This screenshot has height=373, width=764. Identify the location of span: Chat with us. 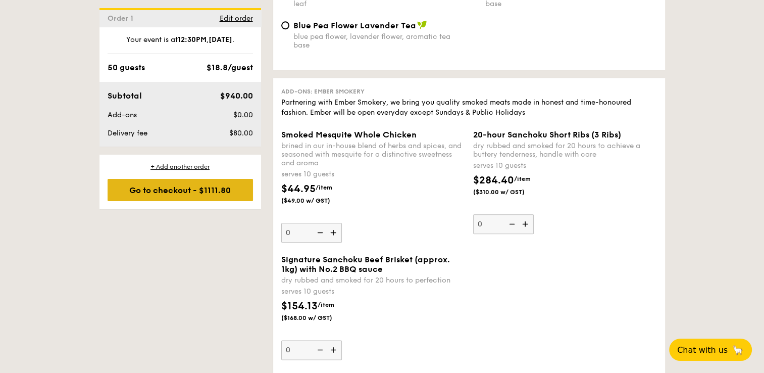
(703, 350).